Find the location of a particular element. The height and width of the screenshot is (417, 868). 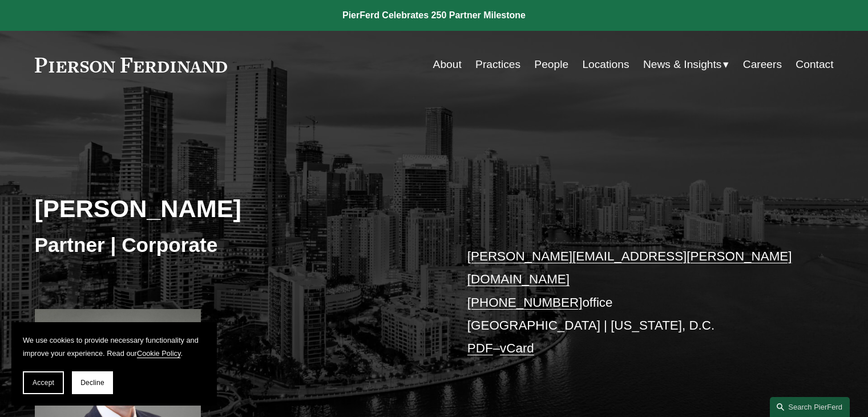

button: Accept is located at coordinates (43, 382).